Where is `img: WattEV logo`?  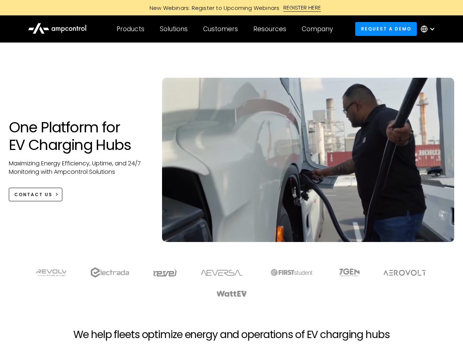 img: WattEV logo is located at coordinates (232, 294).